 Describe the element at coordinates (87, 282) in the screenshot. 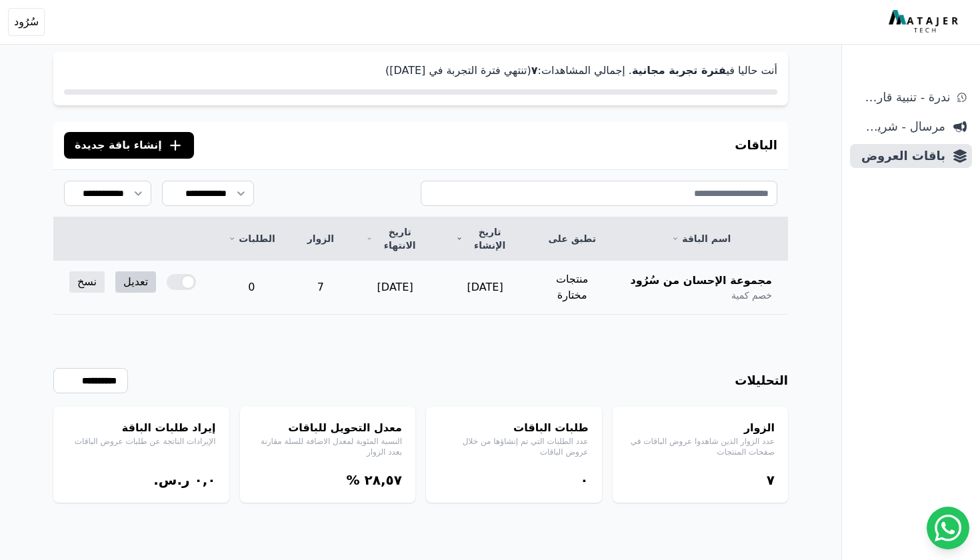

I see `a: نسخ` at that location.